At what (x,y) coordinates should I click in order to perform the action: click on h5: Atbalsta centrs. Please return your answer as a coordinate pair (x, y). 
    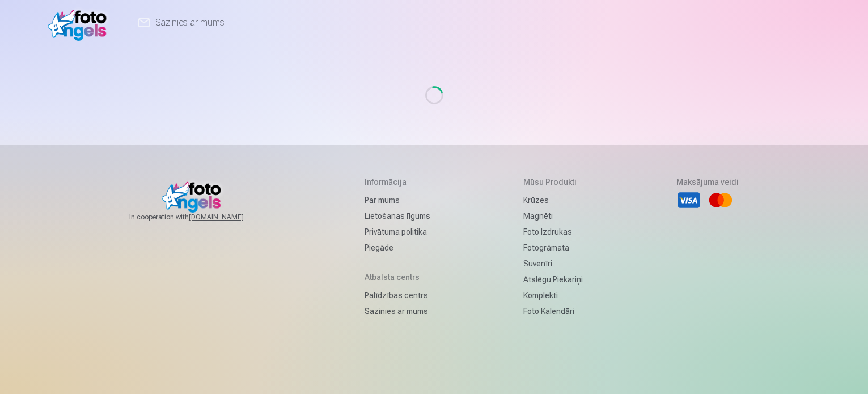
    Looking at the image, I should click on (397, 277).